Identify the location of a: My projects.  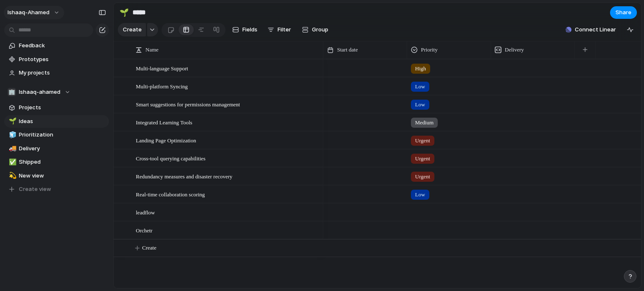
(57, 73).